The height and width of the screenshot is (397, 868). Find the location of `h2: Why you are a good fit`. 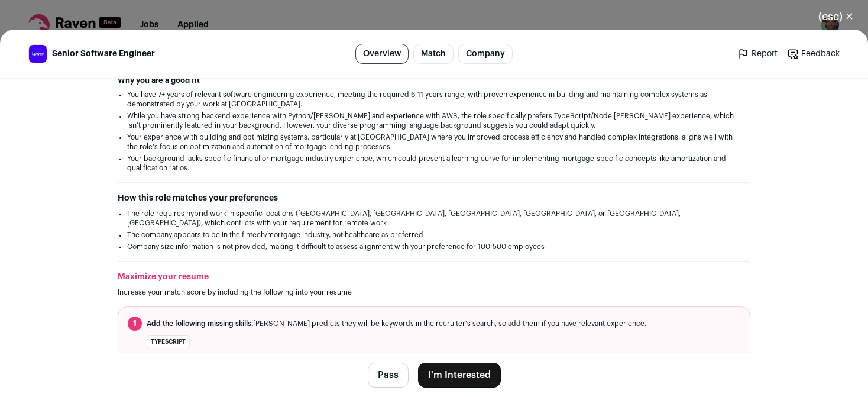

h2: Why you are a good fit is located at coordinates (434, 80).